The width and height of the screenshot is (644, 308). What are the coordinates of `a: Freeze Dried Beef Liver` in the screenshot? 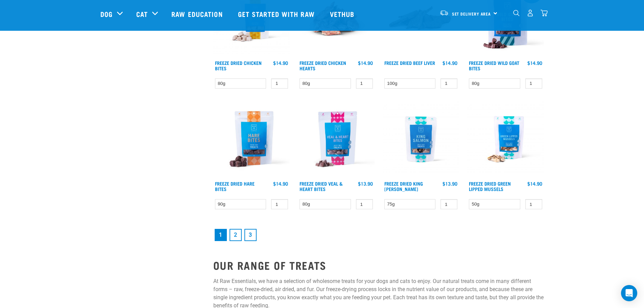 It's located at (409, 63).